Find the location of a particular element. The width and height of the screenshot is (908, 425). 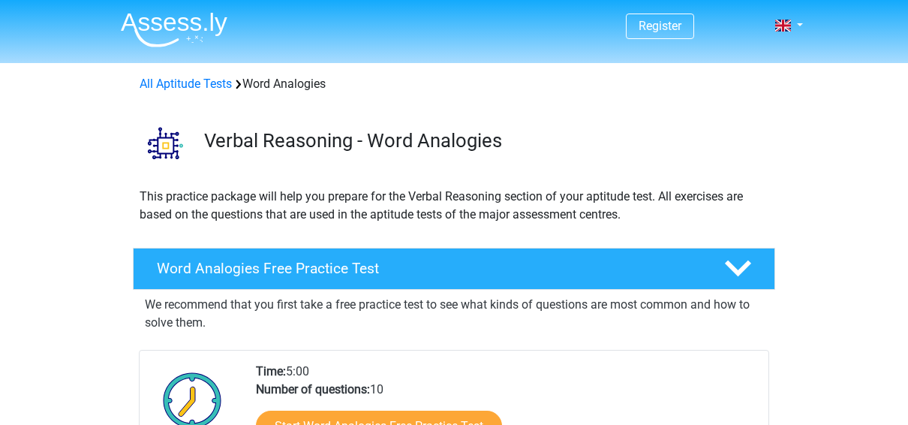

a: All Aptitude Tests is located at coordinates (185, 83).